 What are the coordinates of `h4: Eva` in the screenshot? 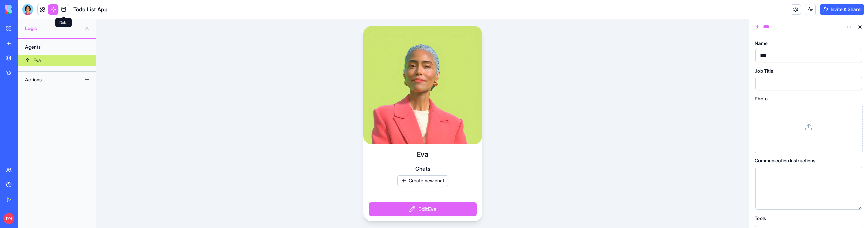 It's located at (422, 155).